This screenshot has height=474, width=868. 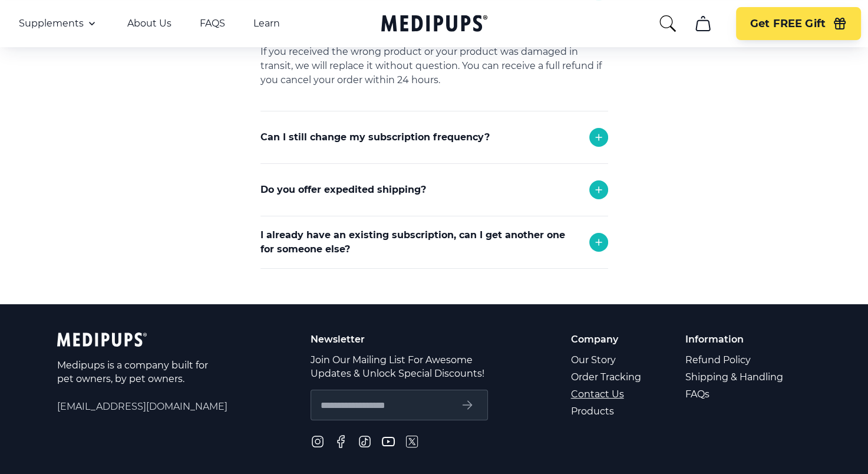 What do you see at coordinates (267, 23) in the screenshot?
I see `a: Learn` at bounding box center [267, 23].